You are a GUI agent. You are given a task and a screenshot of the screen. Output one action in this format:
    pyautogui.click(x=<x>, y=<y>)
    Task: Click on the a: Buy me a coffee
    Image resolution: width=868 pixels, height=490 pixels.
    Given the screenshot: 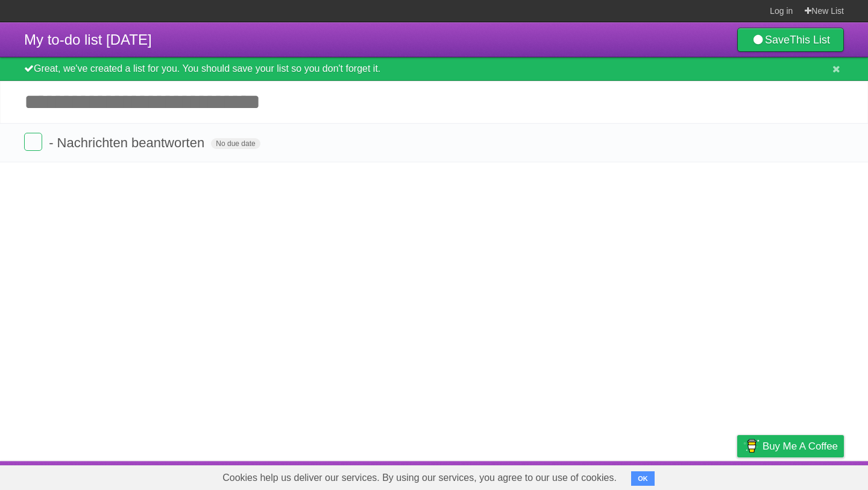 What is the action you would take?
    pyautogui.click(x=791, y=446)
    